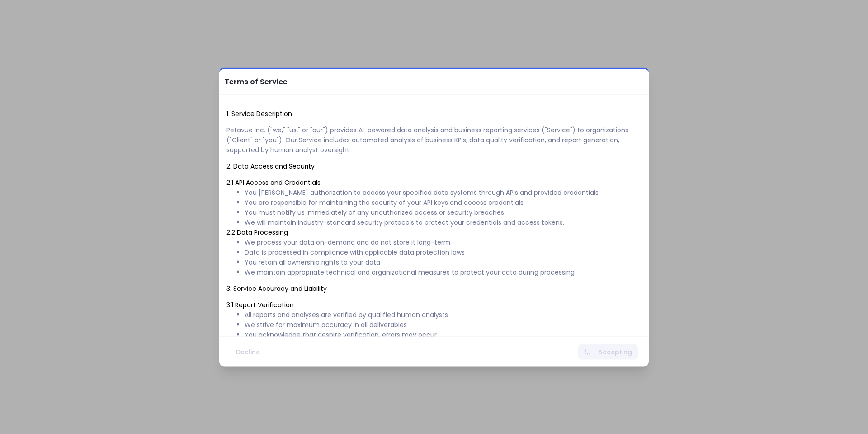 Image resolution: width=868 pixels, height=434 pixels. I want to click on li: You must notify us immediately of any unauthorized access or security breaches, so click(443, 212).